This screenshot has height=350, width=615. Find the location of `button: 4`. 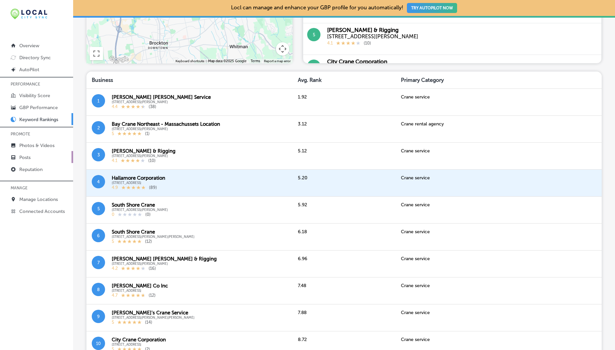

button: 4 is located at coordinates (98, 181).